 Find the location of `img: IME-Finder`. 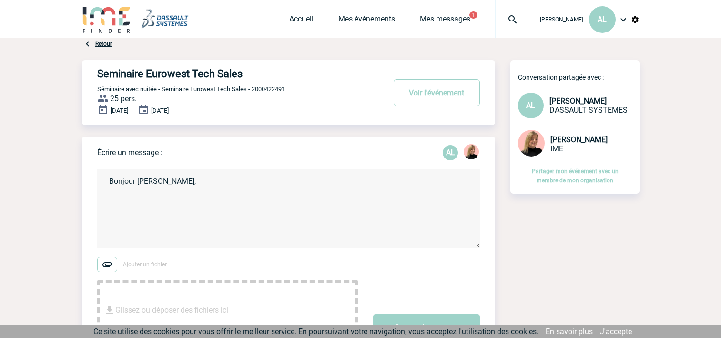

img: IME-Finder is located at coordinates (107, 19).